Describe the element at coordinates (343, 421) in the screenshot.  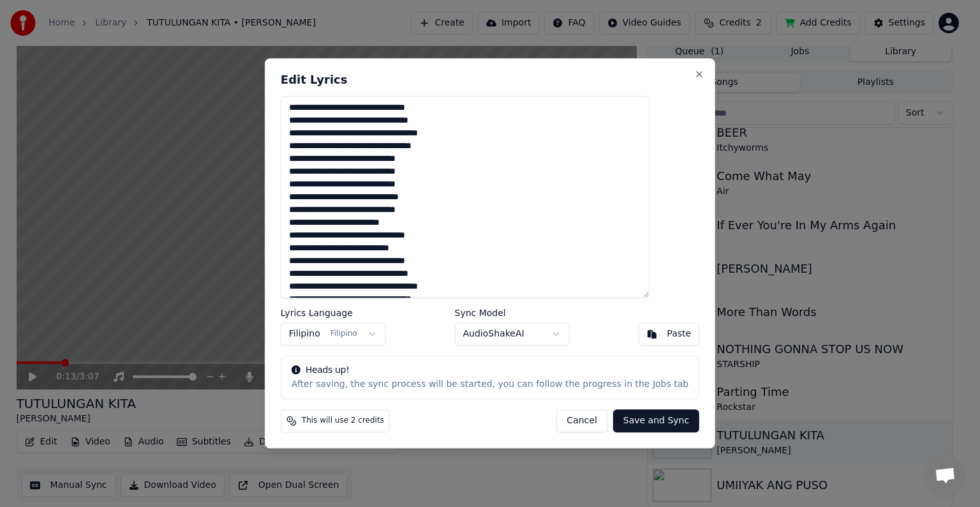
I see `span: This will use 2 credits` at that location.